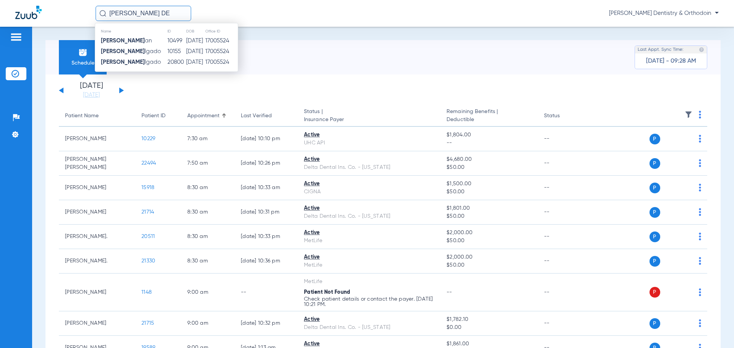 This screenshot has width=734, height=348. What do you see at coordinates (489, 135) in the screenshot?
I see `span: $1,804.00` at bounding box center [489, 135].